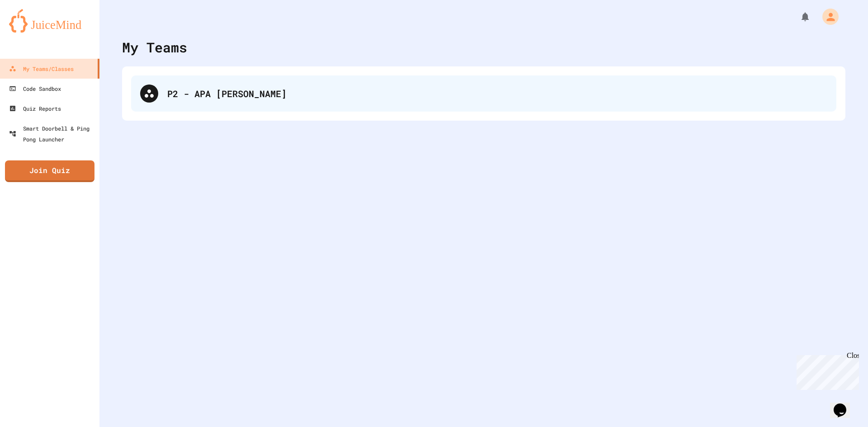 This screenshot has width=868, height=427. What do you see at coordinates (50, 21) in the screenshot?
I see `img: logo-orange.svg` at bounding box center [50, 21].